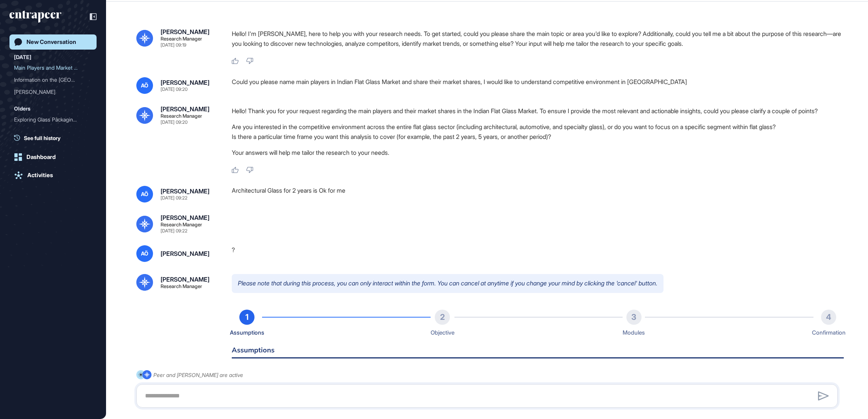 This screenshot has height=419, width=868. What do you see at coordinates (634, 317) in the screenshot?
I see `div: 3` at bounding box center [634, 317].